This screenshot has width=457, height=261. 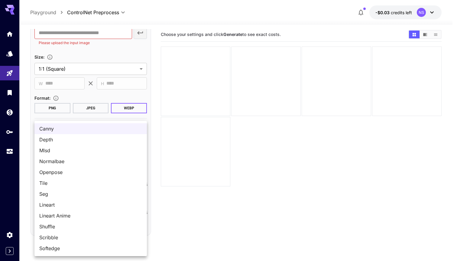 I want to click on span: Shuffle, so click(x=91, y=227).